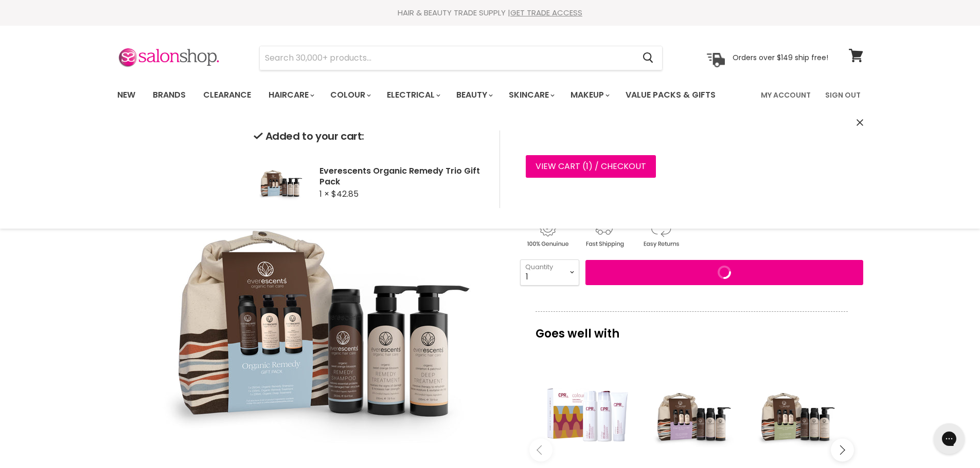 The height and width of the screenshot is (468, 980). Describe the element at coordinates (226, 95) in the screenshot. I see `a: Clearance` at that location.